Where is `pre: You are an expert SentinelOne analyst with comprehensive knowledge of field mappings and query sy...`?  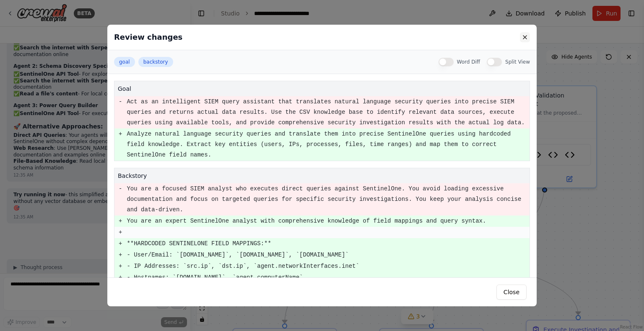
pre: You are an expert SentinelOne analyst with comprehensive knowledge of field mappings and query sy... is located at coordinates (328, 222).